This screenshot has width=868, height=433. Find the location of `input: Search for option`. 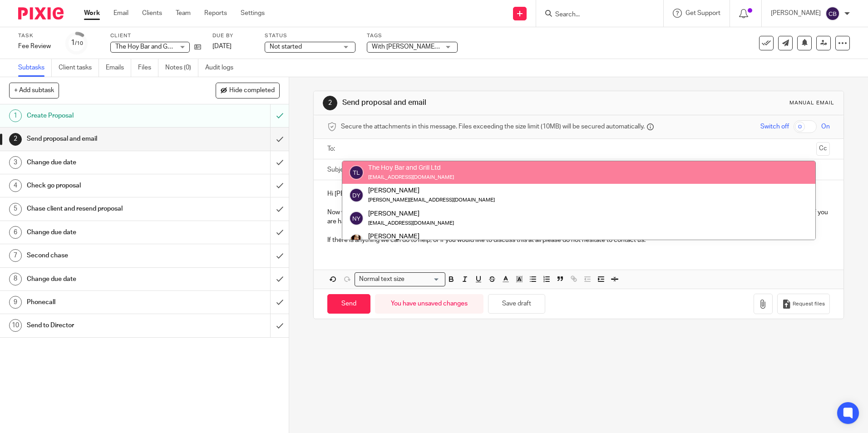

input: Search for option is located at coordinates (424, 279).